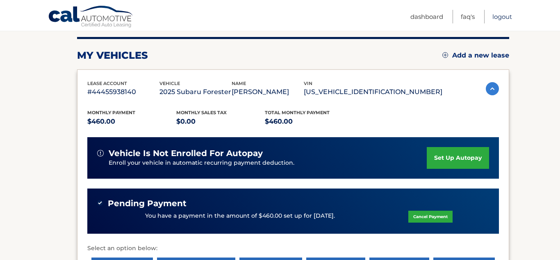  I want to click on span: Monthly Payment, so click(111, 112).